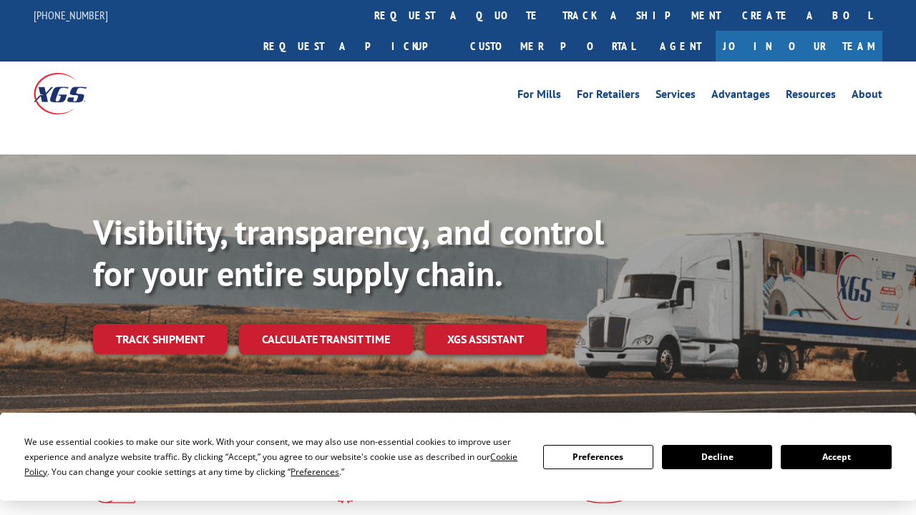 The height and width of the screenshot is (515, 916). I want to click on a: For Retailers, so click(608, 97).